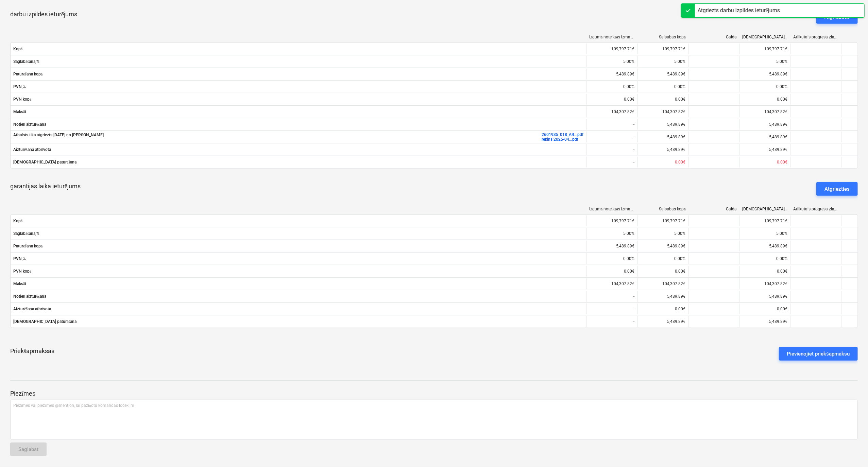 This screenshot has height=467, width=868. I want to click on div: Atgriezts darbu izpildes ieturējums, so click(738, 11).